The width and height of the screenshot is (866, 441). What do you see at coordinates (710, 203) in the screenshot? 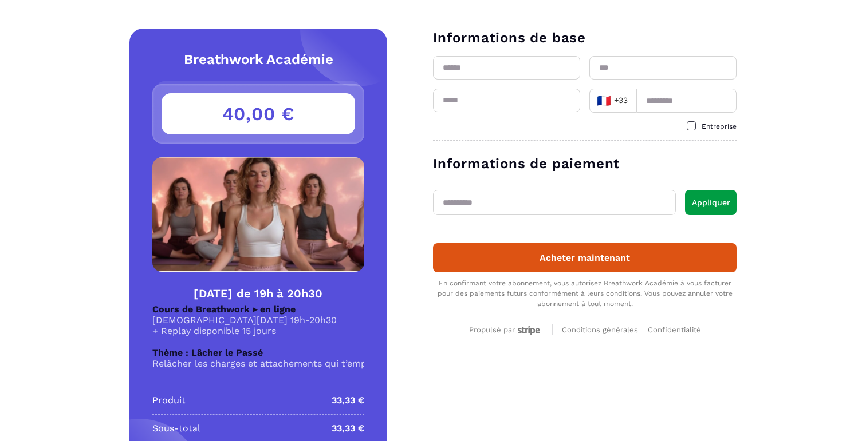
I see `button: Appliquer` at bounding box center [710, 203].